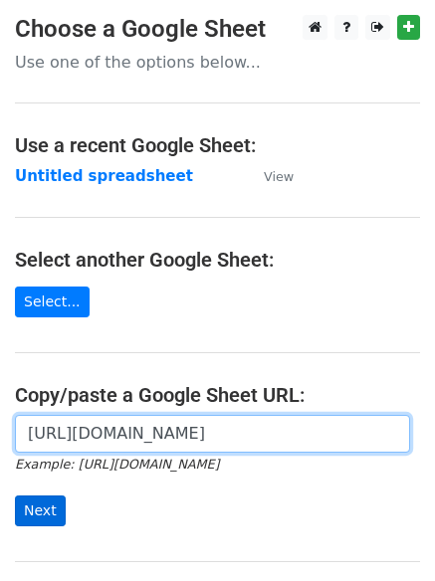 The width and height of the screenshot is (435, 581). I want to click on div: Chat Widget, so click(385, 534).